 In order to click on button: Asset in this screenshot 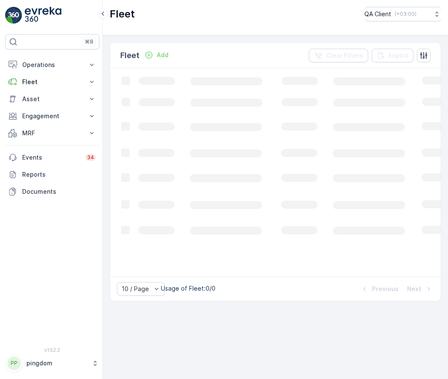, I will do `click(52, 99)`.